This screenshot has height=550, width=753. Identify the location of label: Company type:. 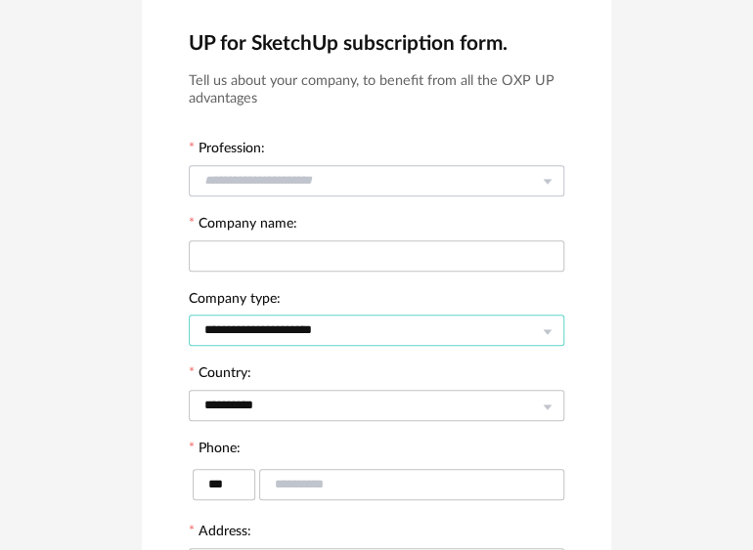
(235, 301).